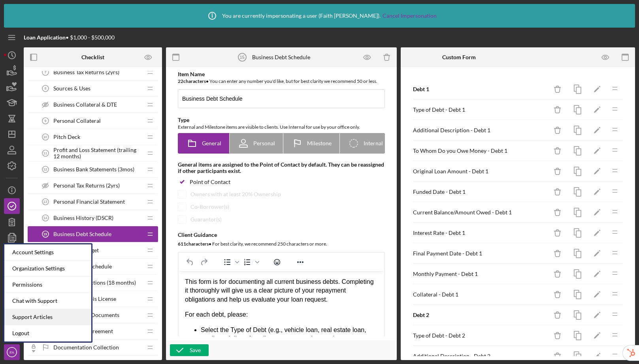  Describe the element at coordinates (250, 262) in the screenshot. I see `div: Numbered list` at that location.